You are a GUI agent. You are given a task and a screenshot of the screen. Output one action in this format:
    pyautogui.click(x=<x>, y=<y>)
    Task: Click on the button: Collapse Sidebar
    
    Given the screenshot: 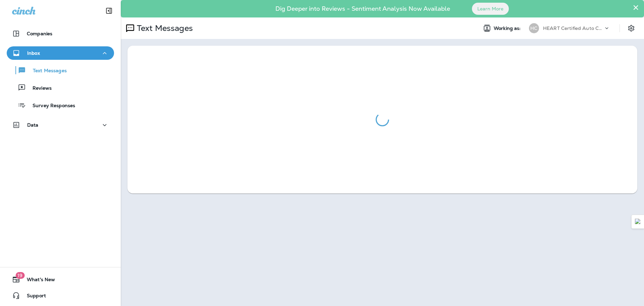 What is the action you would take?
    pyautogui.click(x=109, y=11)
    